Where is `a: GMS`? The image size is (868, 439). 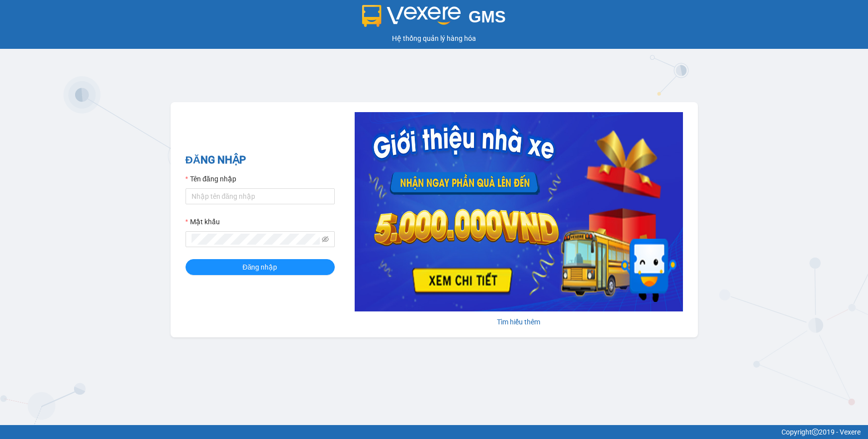 a: GMS is located at coordinates (434, 19).